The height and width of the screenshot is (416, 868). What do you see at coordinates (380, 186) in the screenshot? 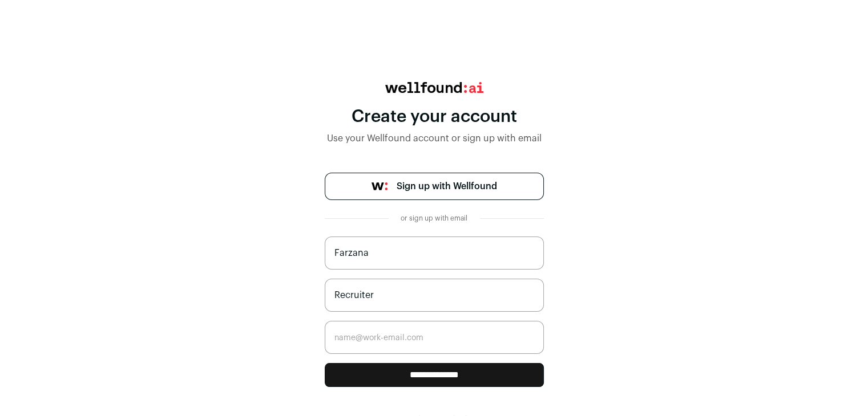
I see `img: wellfound-symbol-flush-black-fb3c872781a75f747ccb3a119075da62bfe97bd399995f84a933054e44a575c4.png` at bounding box center [380, 186].